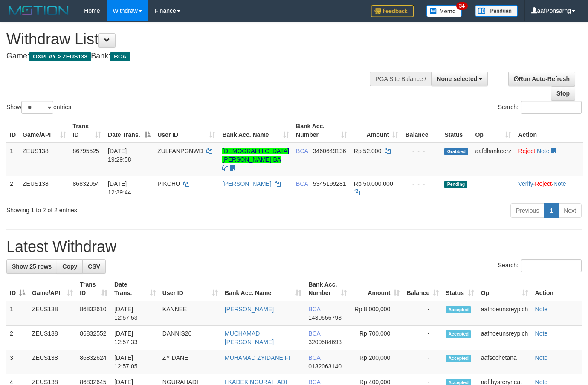 The width and height of the screenshot is (588, 385). What do you see at coordinates (373, 184) in the screenshot?
I see `span: Rp 50.000.000` at bounding box center [373, 184].